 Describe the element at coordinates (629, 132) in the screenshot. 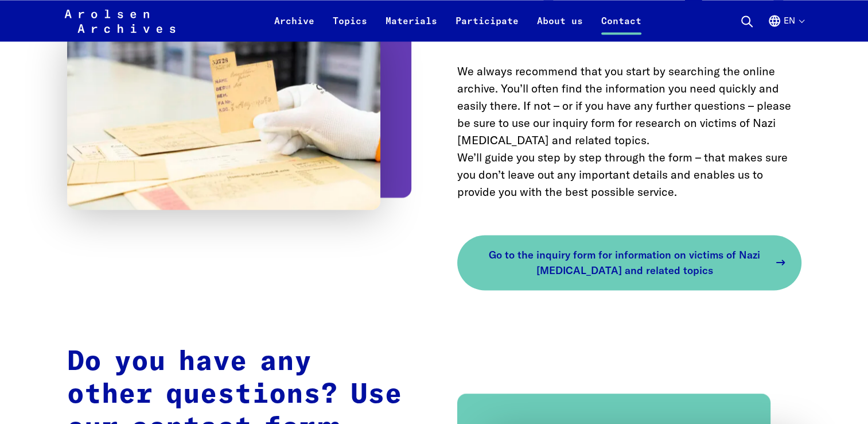

I see `p: We always recommend that you start by searching the online archive. You’ll often find the informa...` at that location.